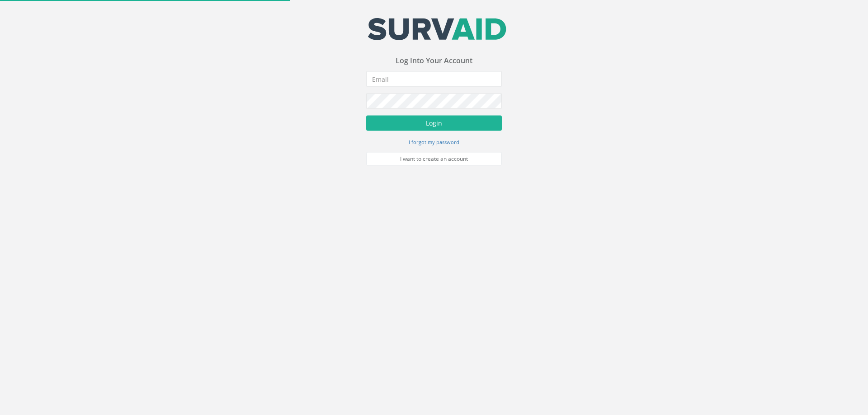 This screenshot has height=415, width=868. Describe the element at coordinates (434, 123) in the screenshot. I see `button: Login` at that location.